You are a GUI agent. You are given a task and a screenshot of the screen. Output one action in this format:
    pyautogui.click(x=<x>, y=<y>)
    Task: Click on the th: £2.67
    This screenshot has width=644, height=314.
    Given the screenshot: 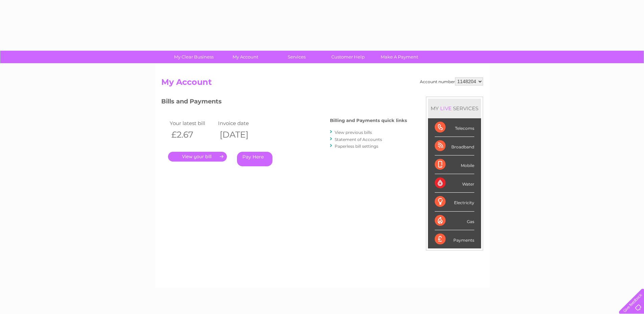 What is the action you would take?
    pyautogui.click(x=192, y=134)
    